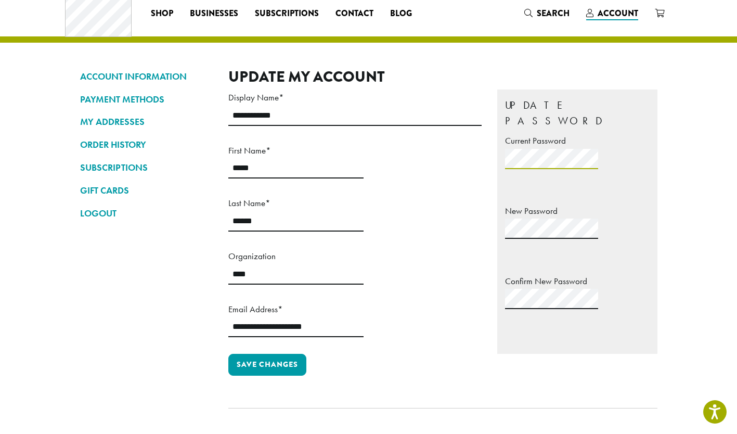 This screenshot has height=434, width=737. I want to click on a: LOGOUT, so click(146, 213).